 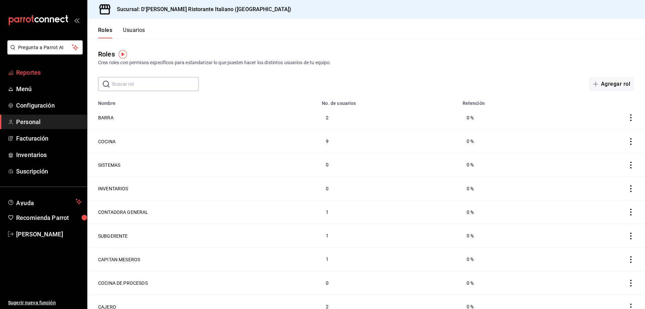 What do you see at coordinates (122, 33) in the screenshot?
I see `div: navigation tabs` at bounding box center [122, 33].